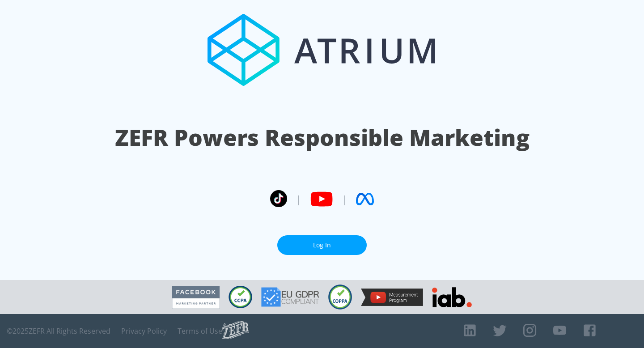 Image resolution: width=644 pixels, height=348 pixels. Describe the element at coordinates (58, 332) in the screenshot. I see `span: © 2025 ZEFR All Rights Reserved` at that location.